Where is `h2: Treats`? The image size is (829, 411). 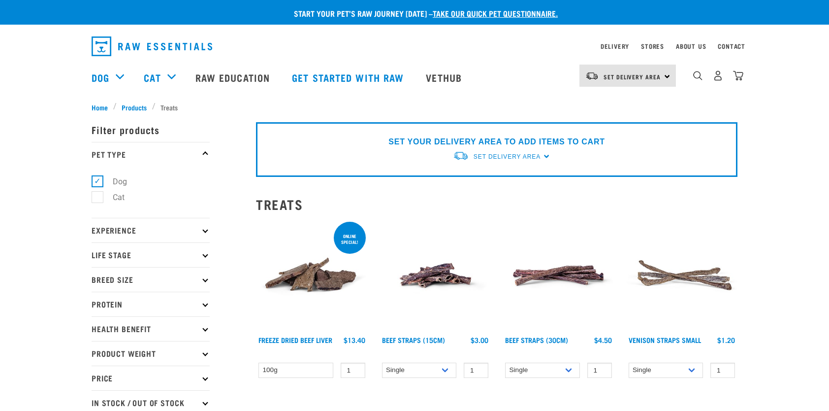
h2: Treats is located at coordinates (497, 204).